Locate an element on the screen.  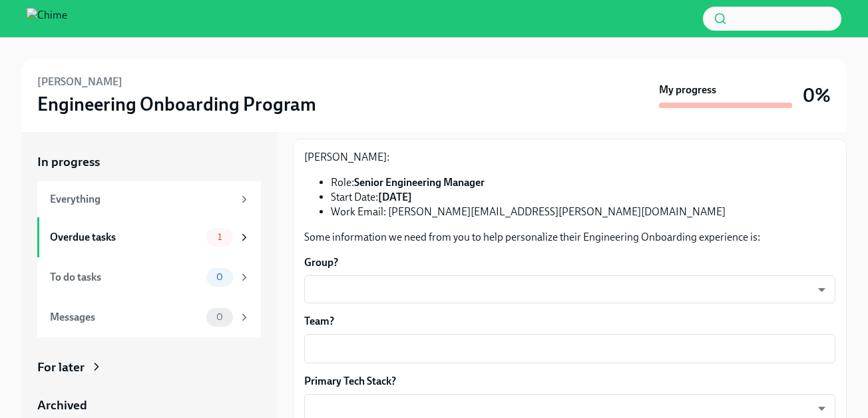
a: To do tasks0 is located at coordinates (149, 277).